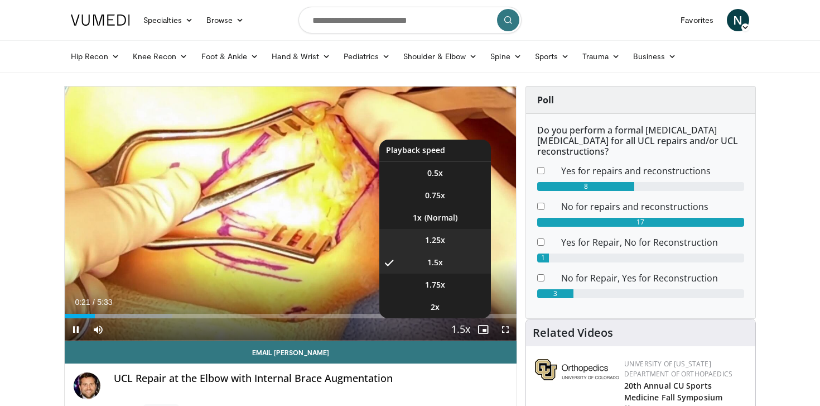 The image size is (820, 406). I want to click on a: Pediatrics, so click(367, 56).